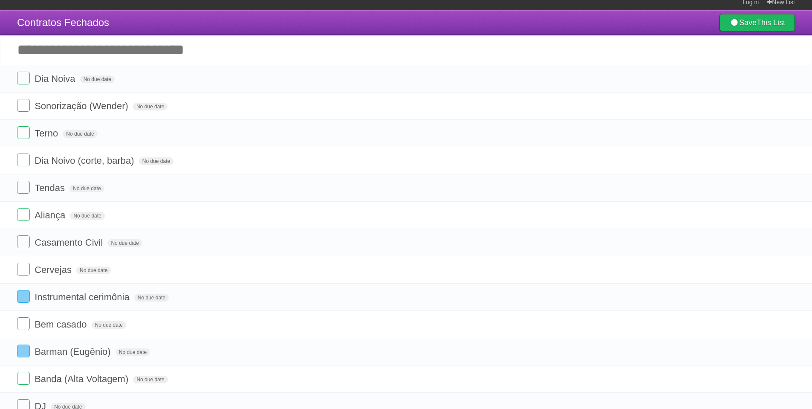  What do you see at coordinates (74, 351) in the screenshot?
I see `span: Barman (Eugênio)` at bounding box center [74, 351].